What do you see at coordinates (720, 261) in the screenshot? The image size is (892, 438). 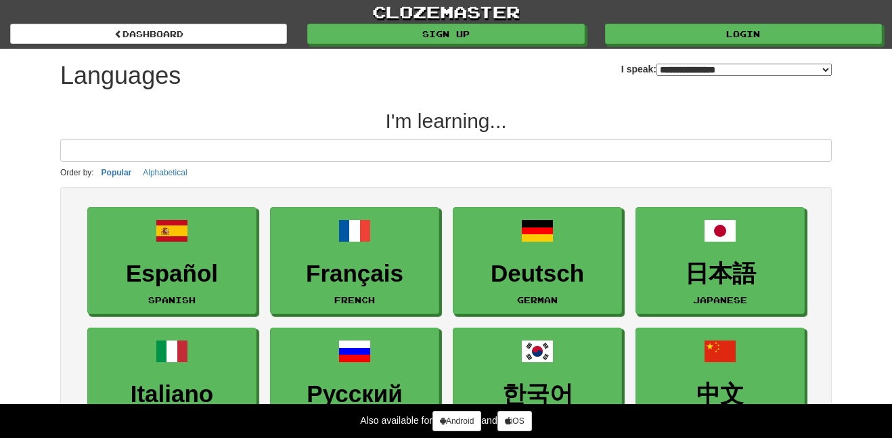 I see `a: 日本語Japanese` at bounding box center [720, 261].